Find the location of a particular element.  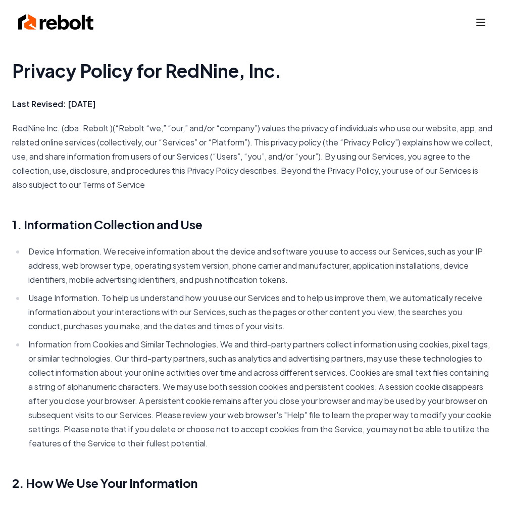

li: Usage Information. To help us understand how you use our Services and to help us improve them, we... is located at coordinates (259, 312).